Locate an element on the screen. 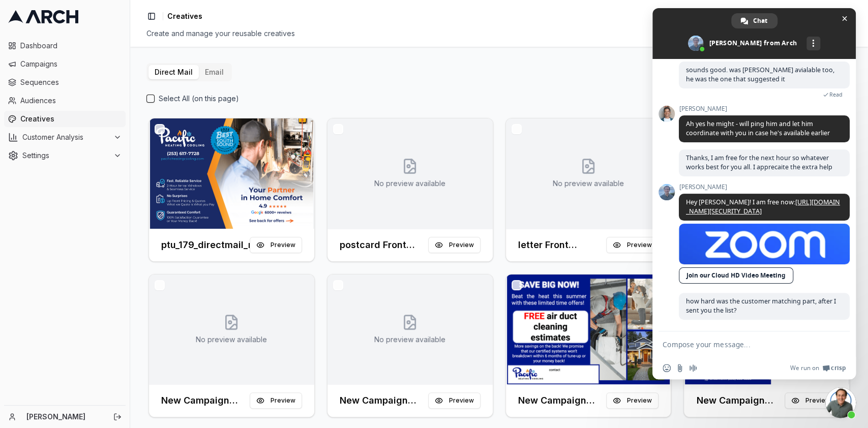 Image resolution: width=868 pixels, height=428 pixels. img: Front creative for ptu_179_directmail_newcustomers_sept2025 is located at coordinates (231, 173).